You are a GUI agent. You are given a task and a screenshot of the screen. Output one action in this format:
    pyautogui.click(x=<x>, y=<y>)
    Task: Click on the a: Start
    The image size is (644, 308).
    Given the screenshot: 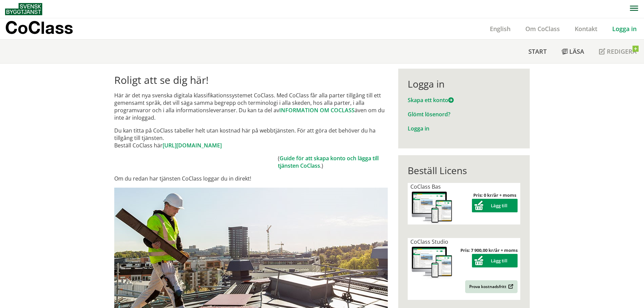 What is the action you would take?
    pyautogui.click(x=538, y=51)
    